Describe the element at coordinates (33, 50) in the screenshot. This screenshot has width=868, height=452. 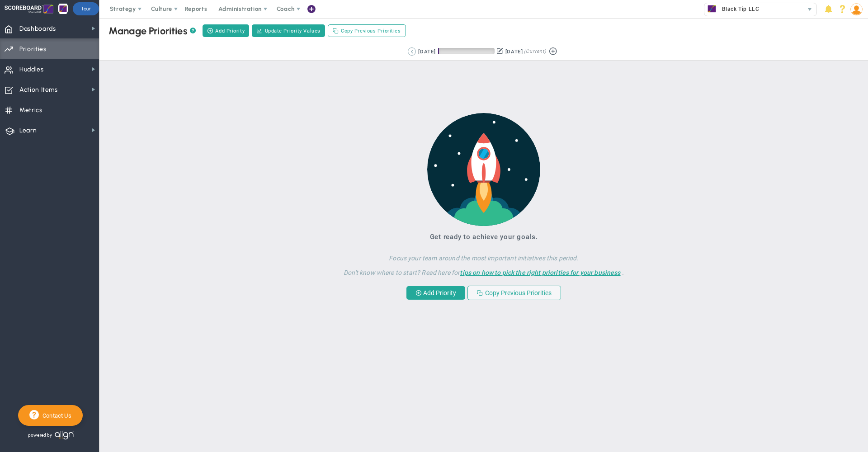
I see `span: Priorities` at that location.